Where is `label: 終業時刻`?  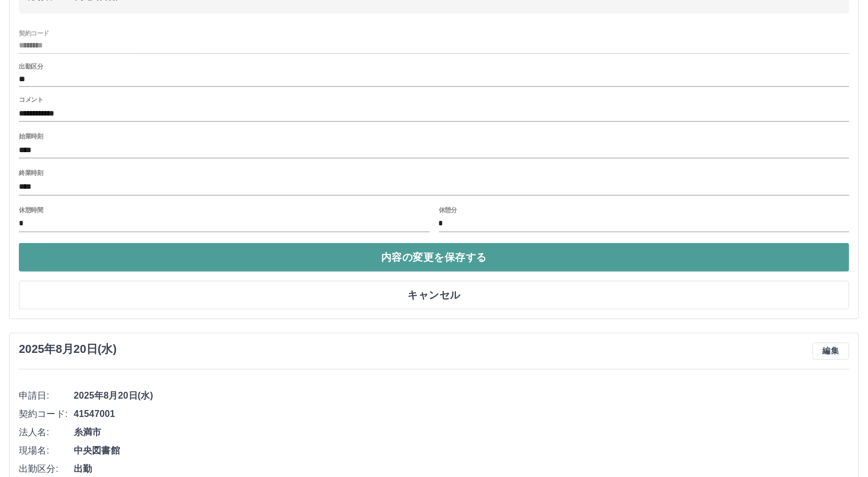 label: 終業時刻 is located at coordinates (31, 173).